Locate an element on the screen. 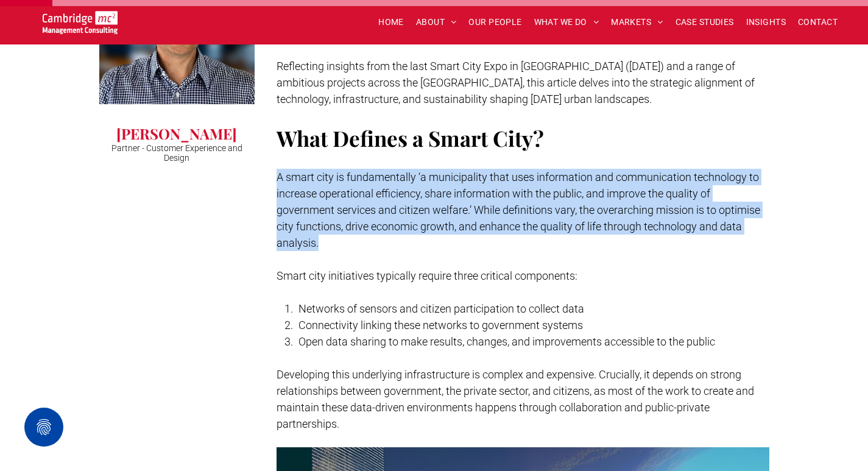 The width and height of the screenshot is (868, 471). a: WHAT WE DO is located at coordinates (567, 22).